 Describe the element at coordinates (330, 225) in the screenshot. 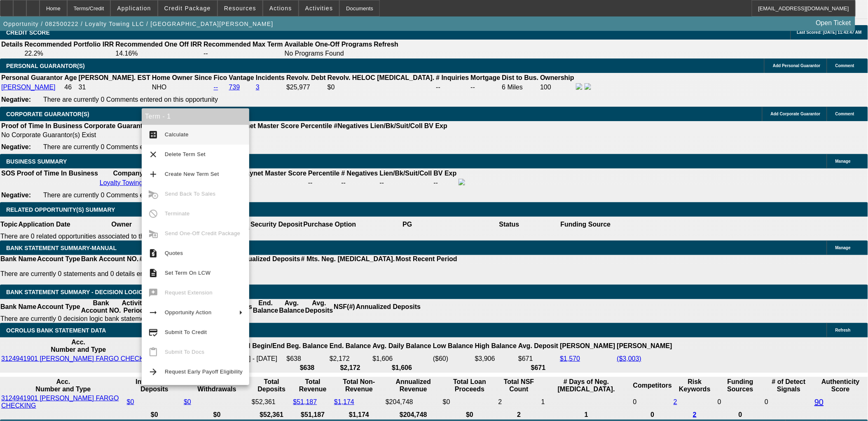

I see `th: Purchase Option` at that location.